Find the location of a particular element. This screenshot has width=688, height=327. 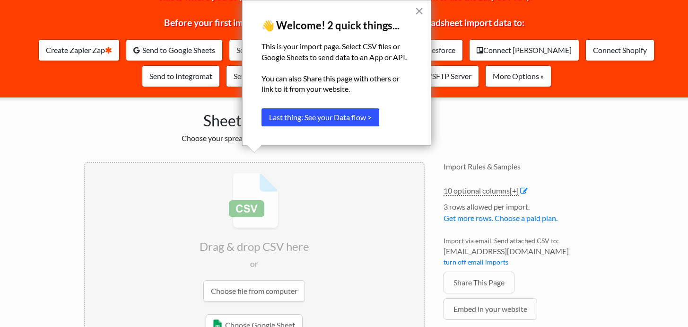

p: 👋 Welcome! 2 quick things... is located at coordinates (336, 26).